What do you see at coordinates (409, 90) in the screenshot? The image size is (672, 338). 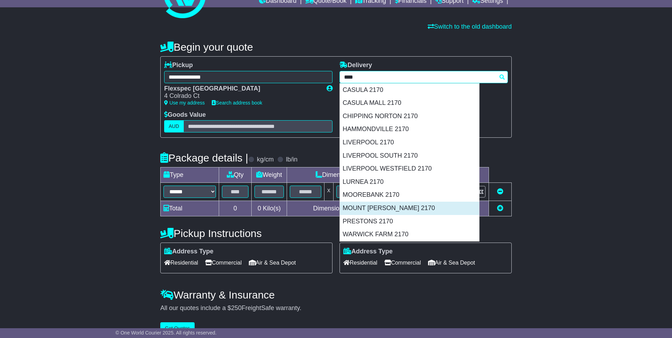 I see `div: CASULA 2170` at bounding box center [409, 90].